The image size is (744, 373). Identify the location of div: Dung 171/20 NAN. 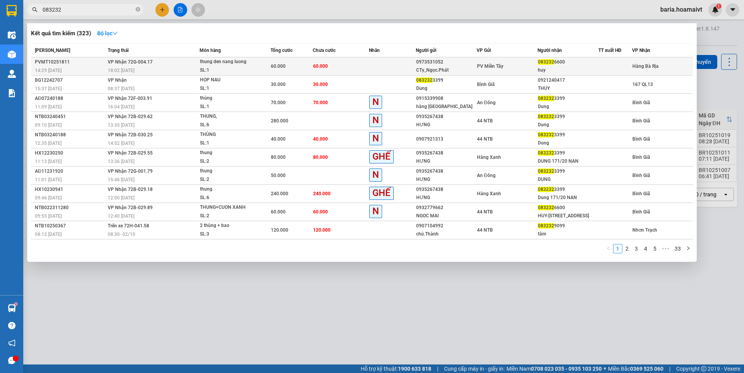
(568, 198).